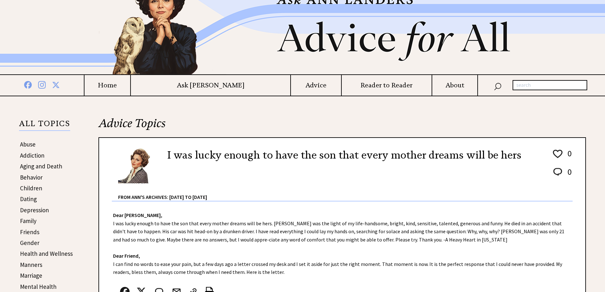  Describe the element at coordinates (557, 172) in the screenshot. I see `img: message_round%202.png` at that location.